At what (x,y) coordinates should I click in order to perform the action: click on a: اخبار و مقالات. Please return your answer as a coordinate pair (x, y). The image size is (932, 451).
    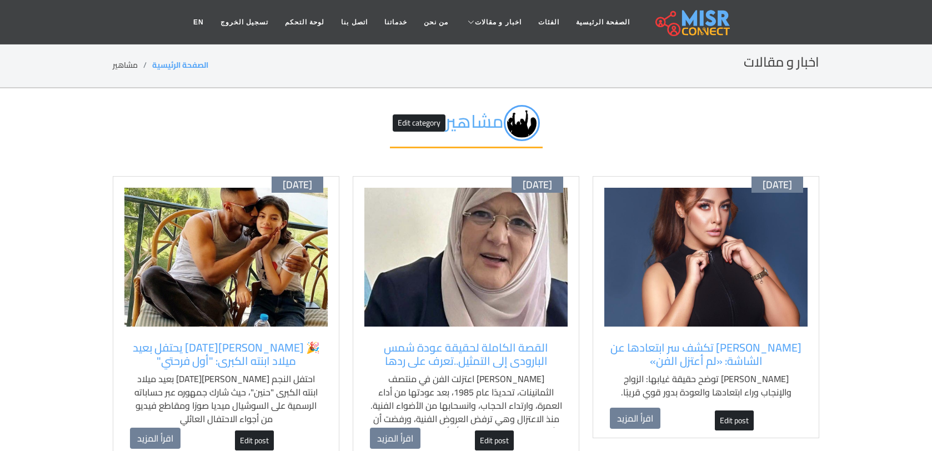
    Looking at the image, I should click on (493, 22).